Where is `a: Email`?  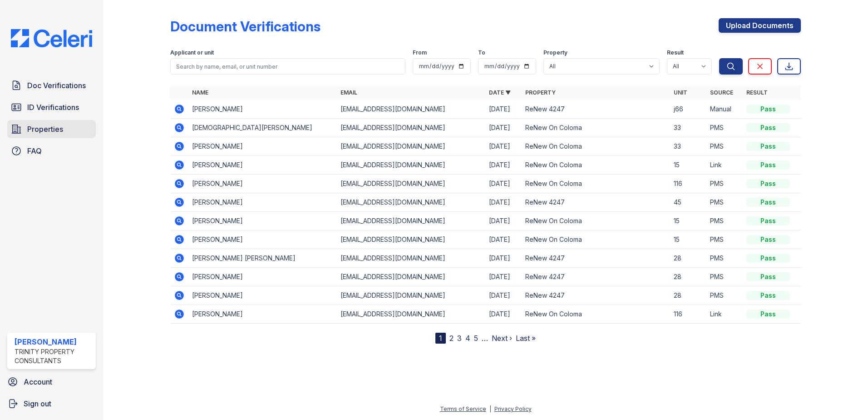 a: Email is located at coordinates (348, 92).